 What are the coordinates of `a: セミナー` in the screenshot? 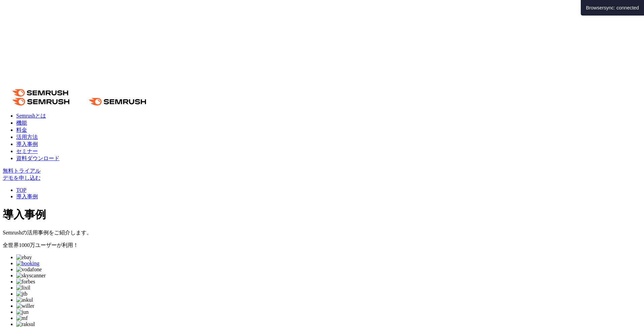 It's located at (27, 151).